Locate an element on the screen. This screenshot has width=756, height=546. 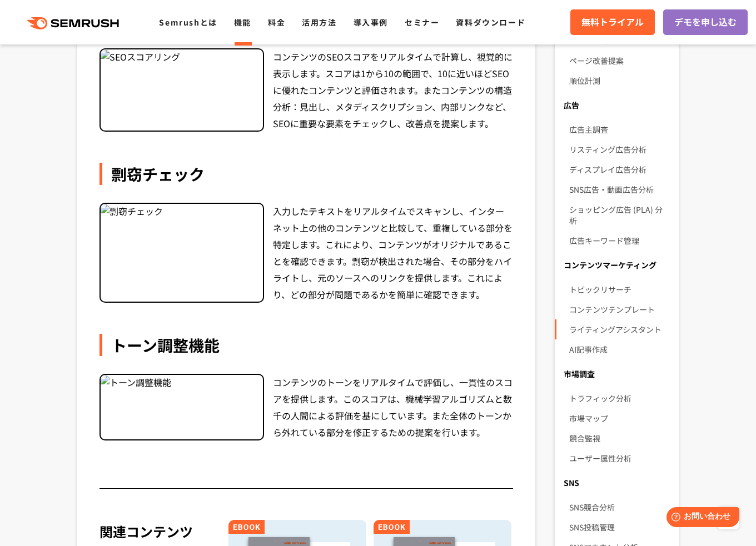
a: デモを申し込む is located at coordinates (705, 22).